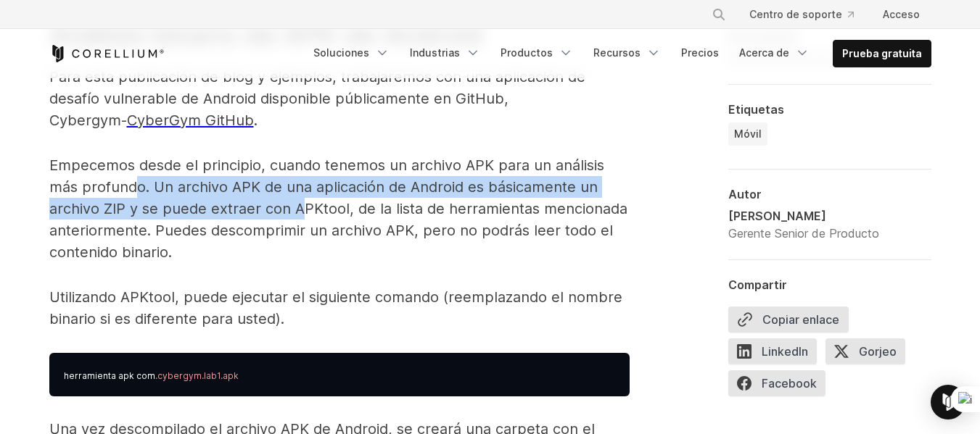  I want to click on font: Utilizando APKtool, puede ejecutar el siguiente comando (reemplazando el nombre binario si es dif..., so click(336, 308).